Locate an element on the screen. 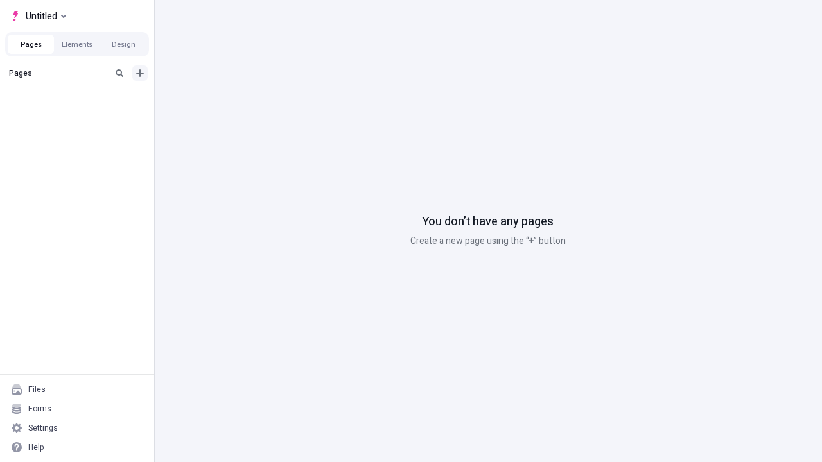 The image size is (822, 462). button: Elements is located at coordinates (77, 44).